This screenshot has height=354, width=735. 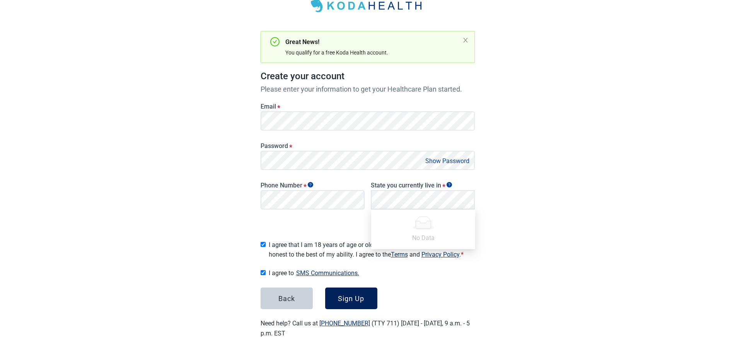 I want to click on button: Back, so click(x=287, y=299).